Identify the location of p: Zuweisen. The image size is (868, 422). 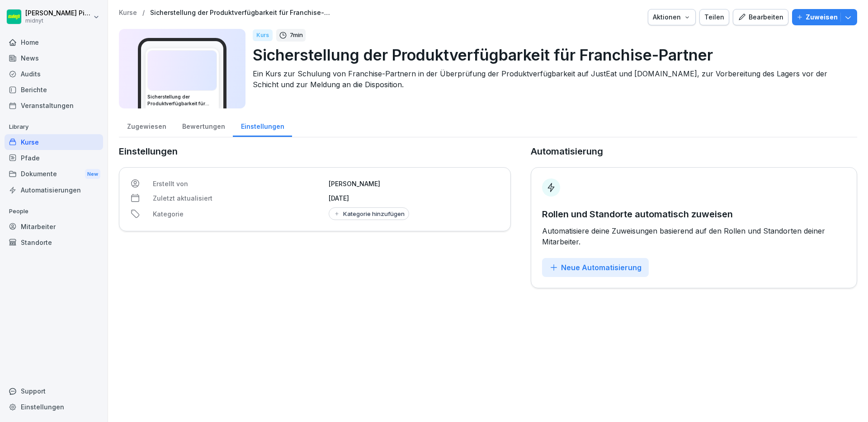
(821, 18).